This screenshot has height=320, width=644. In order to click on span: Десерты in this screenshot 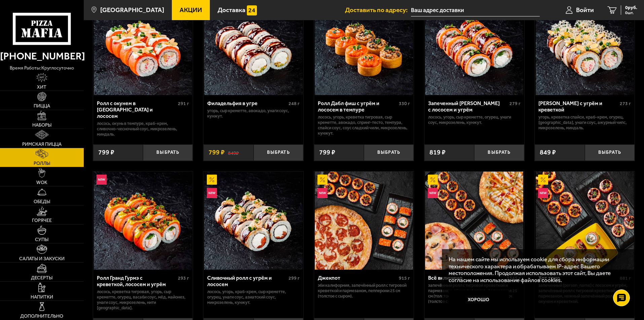, I will do `click(42, 278)`.